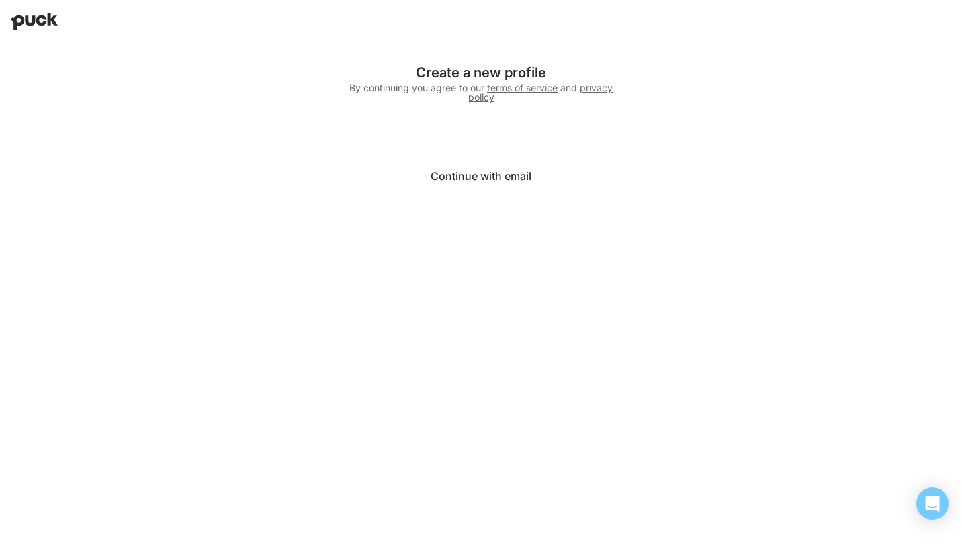  What do you see at coordinates (481, 72) in the screenshot?
I see `div: Create a new profile` at bounding box center [481, 72].